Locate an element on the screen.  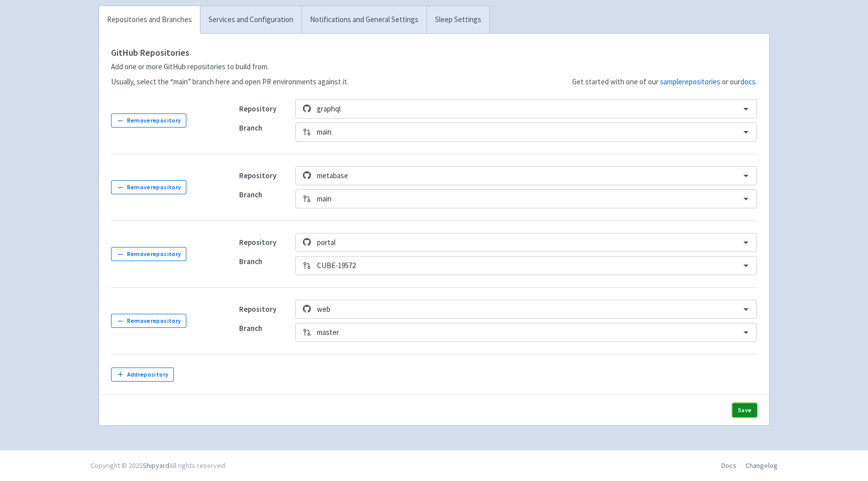
p: Add one or more GitHub repositories to build from. is located at coordinates (230, 67).